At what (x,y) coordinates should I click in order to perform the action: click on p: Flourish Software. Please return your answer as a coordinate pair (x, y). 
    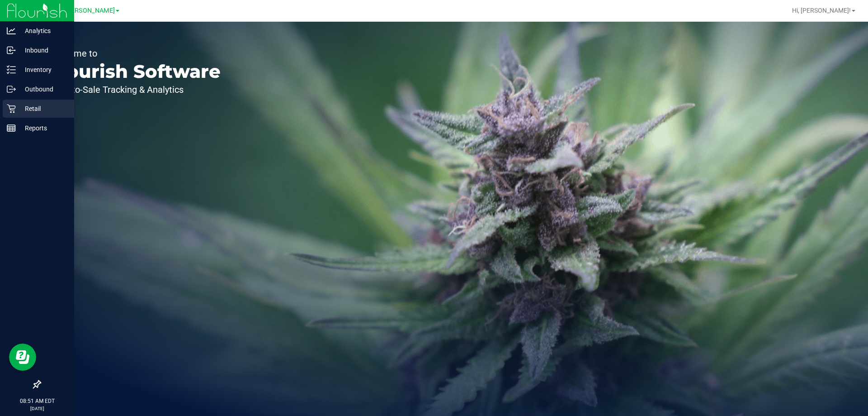
    Looking at the image, I should click on (135, 71).